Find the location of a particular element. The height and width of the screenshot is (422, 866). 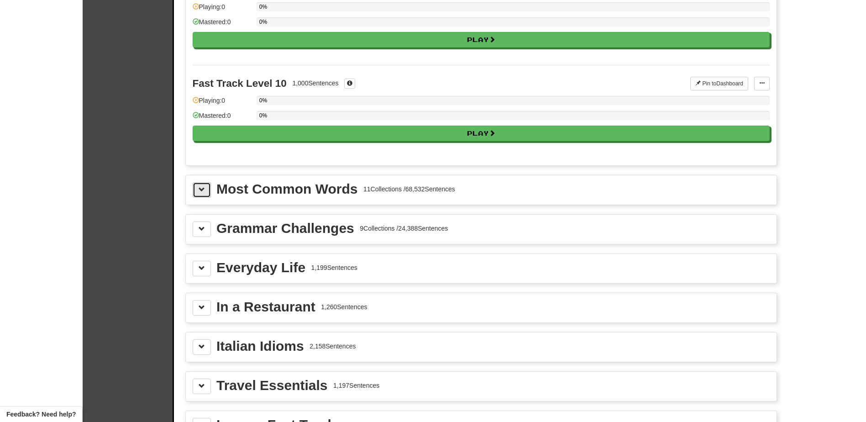

div: Travel Essentials is located at coordinates (272, 385).